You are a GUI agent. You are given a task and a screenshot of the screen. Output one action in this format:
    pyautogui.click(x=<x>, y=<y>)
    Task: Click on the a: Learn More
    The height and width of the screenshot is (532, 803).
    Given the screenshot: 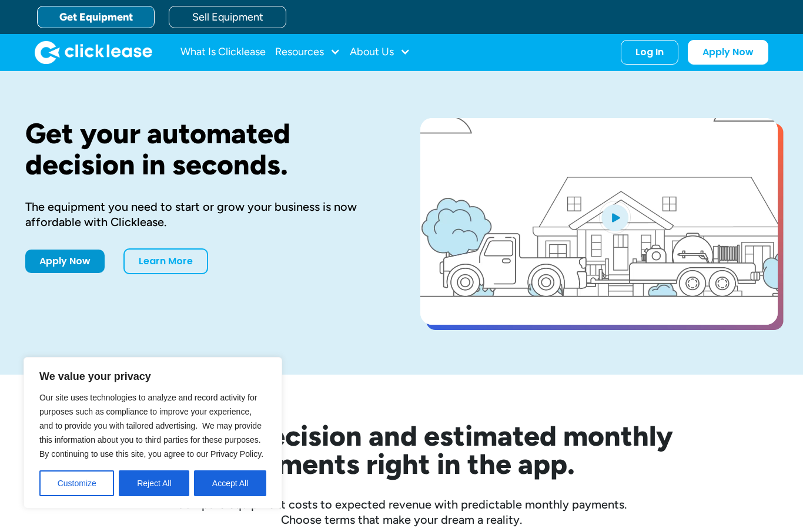 What is the action you would take?
    pyautogui.click(x=166, y=261)
    